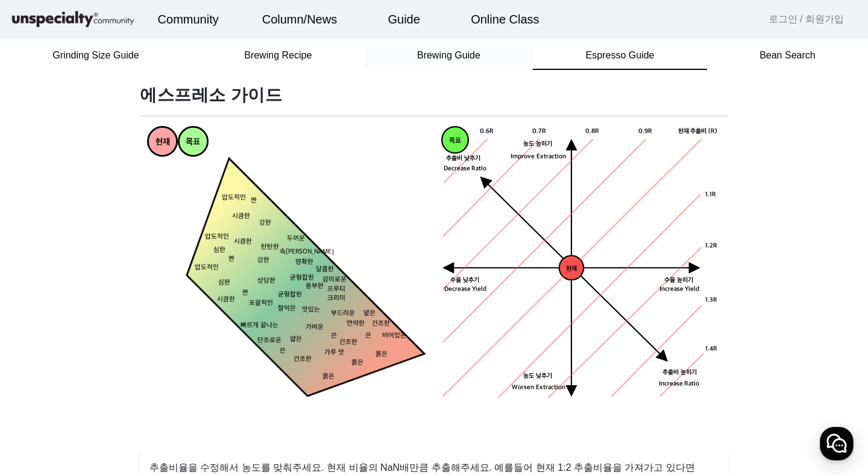  I want to click on span: Brewing Recipe, so click(277, 56).